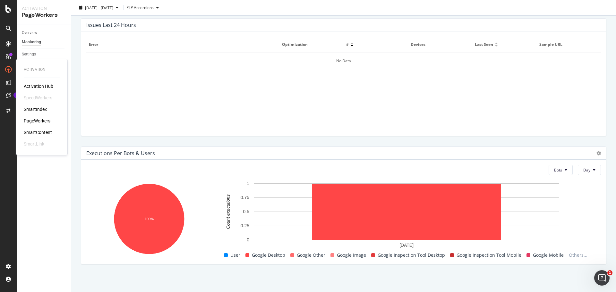  What do you see at coordinates (38, 98) in the screenshot?
I see `a: SpeedWorkers` at bounding box center [38, 98].